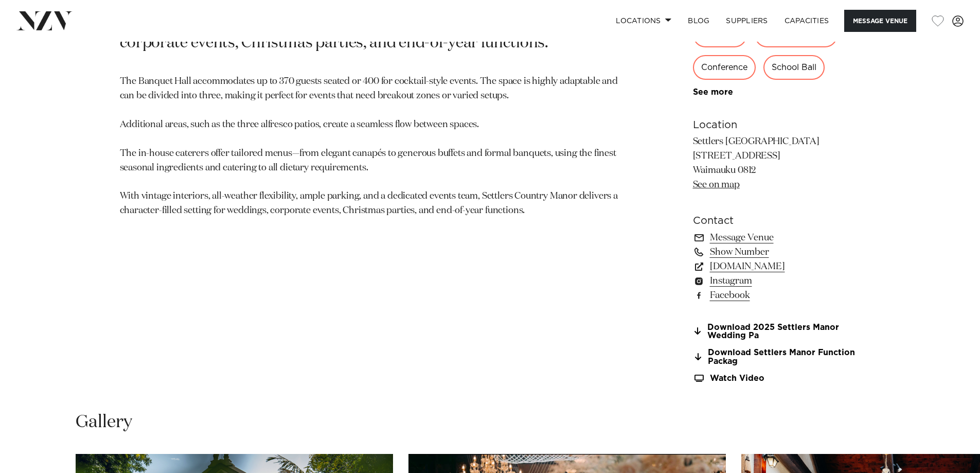 The image size is (980, 473). Describe the element at coordinates (807, 21) in the screenshot. I see `a: Capacities` at that location.